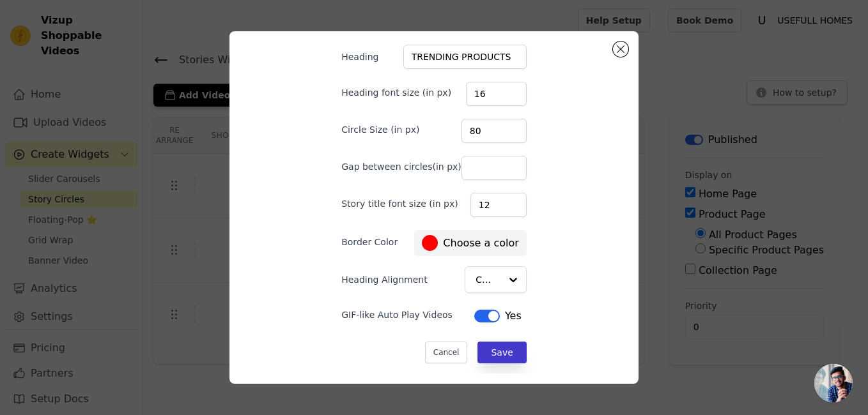 The image size is (868, 415). Describe the element at coordinates (372, 57) in the screenshot. I see `label: Heading` at that location.